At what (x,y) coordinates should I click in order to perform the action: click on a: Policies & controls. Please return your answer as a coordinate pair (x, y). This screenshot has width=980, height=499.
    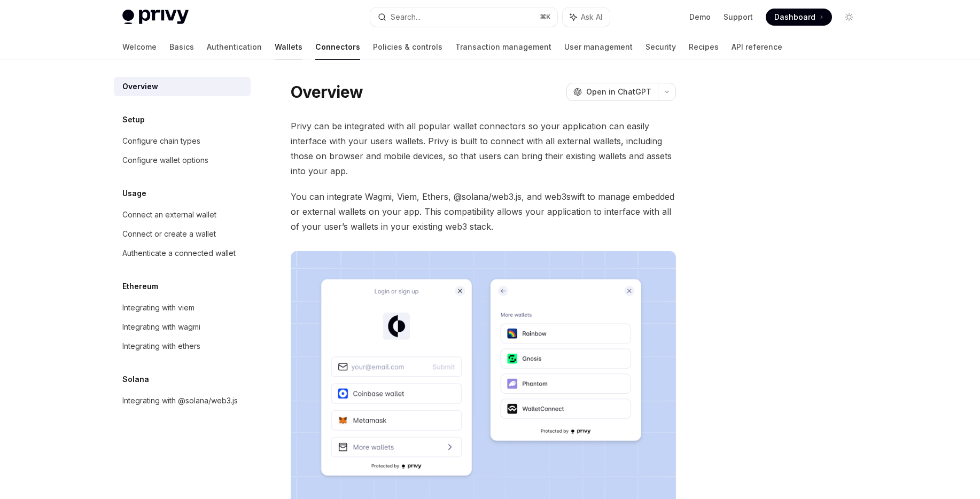
    Looking at the image, I should click on (408, 47).